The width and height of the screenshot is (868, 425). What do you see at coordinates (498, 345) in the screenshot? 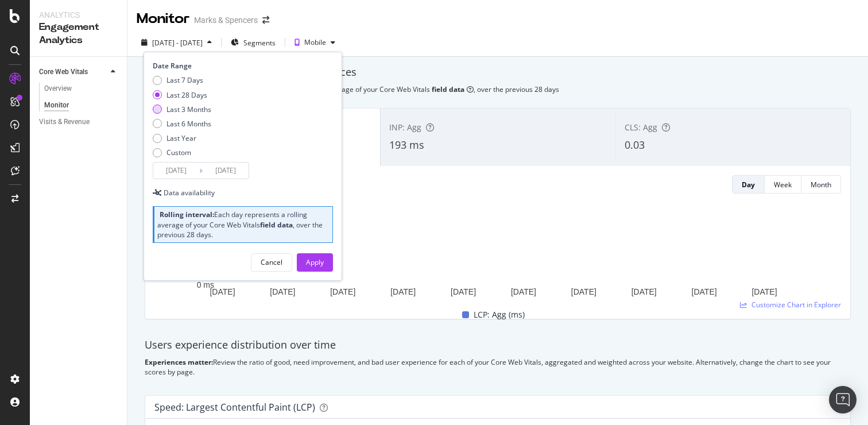
I see `div: Users experience distribution over time` at bounding box center [498, 345].